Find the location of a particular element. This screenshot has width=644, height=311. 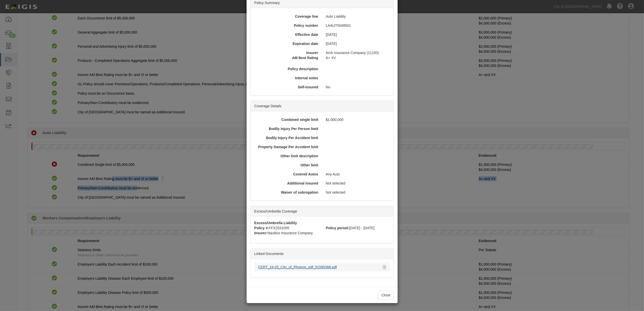

strong: Excess/Umbrella Liability is located at coordinates (276, 223).